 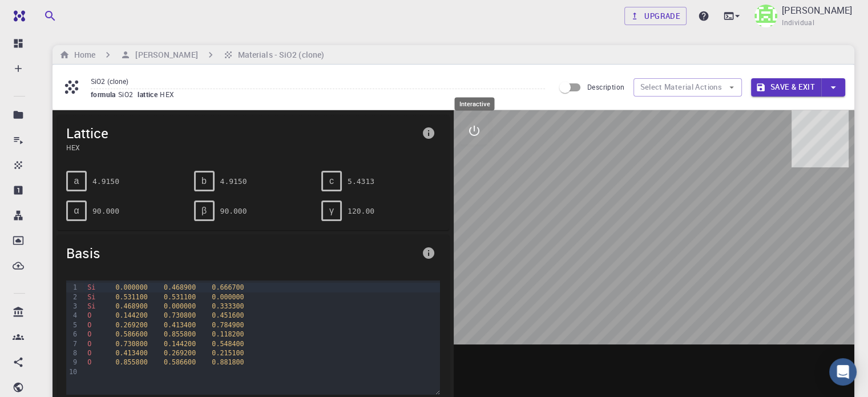 I want to click on h6: Home, so click(x=82, y=55).